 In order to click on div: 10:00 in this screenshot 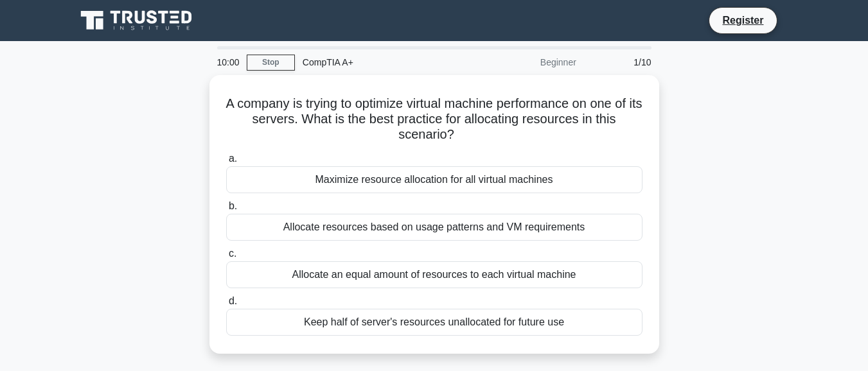, I will do `click(228, 63)`.